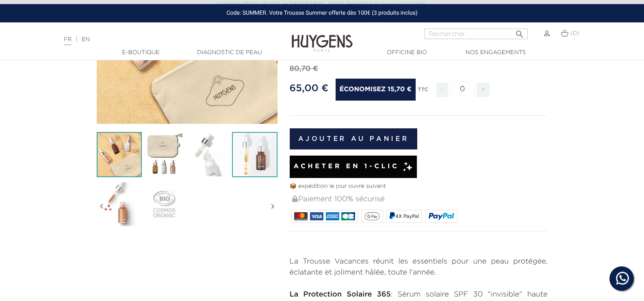  I want to click on div: Paiement 100% sécurisé, so click(420, 199).